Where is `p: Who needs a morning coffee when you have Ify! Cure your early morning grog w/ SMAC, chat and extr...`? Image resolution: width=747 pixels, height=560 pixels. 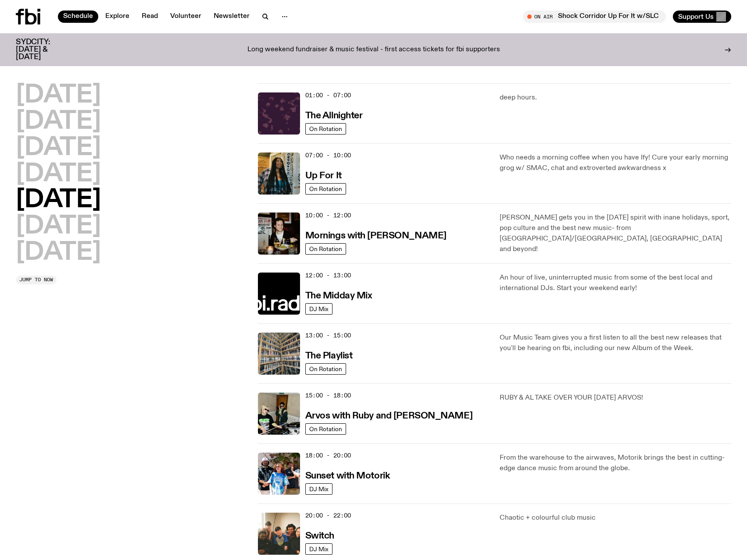
p: Who needs a morning coffee when you have Ify! Cure your early morning grog w/ SMAC, chat and extr... is located at coordinates (615, 163).